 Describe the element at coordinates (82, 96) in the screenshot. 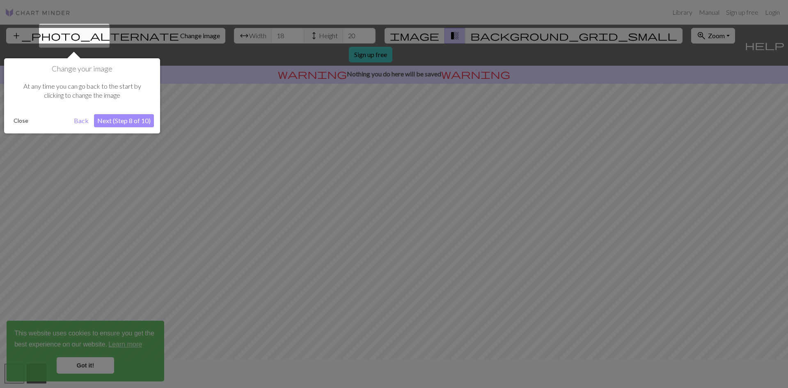

I see `div: Change your image` at that location.